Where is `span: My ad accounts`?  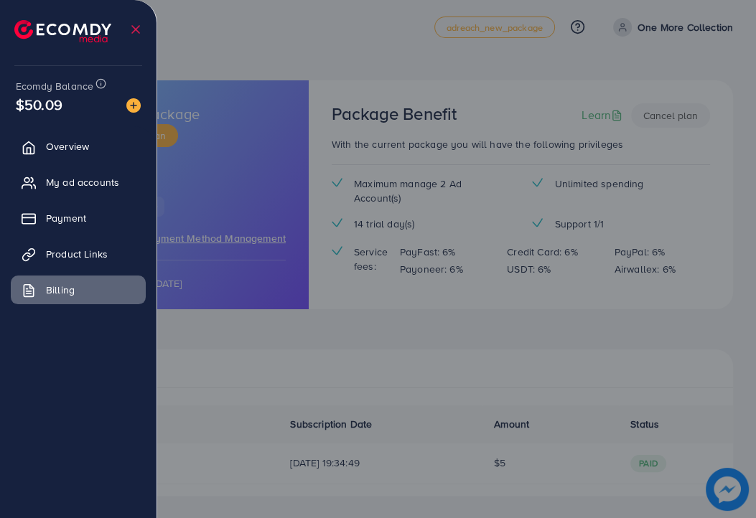 span: My ad accounts is located at coordinates (83, 182).